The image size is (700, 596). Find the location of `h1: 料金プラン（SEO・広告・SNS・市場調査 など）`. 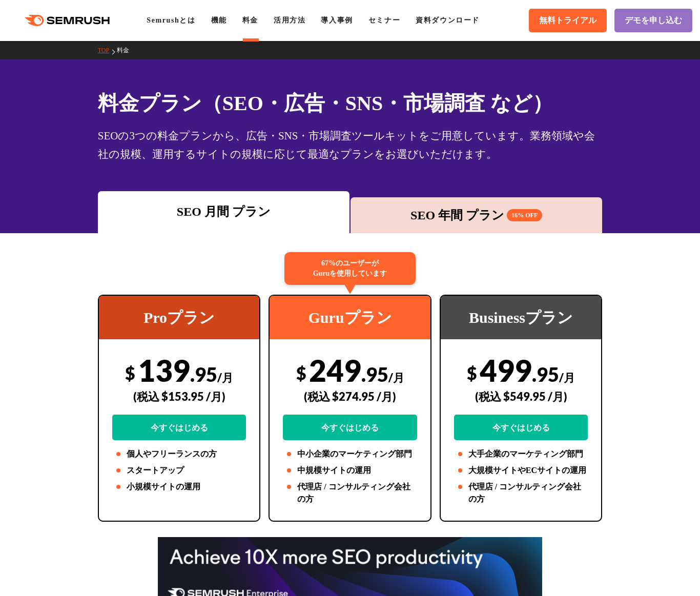

h1: 料金プラン（SEO・広告・SNS・市場調査 など） is located at coordinates (350, 103).